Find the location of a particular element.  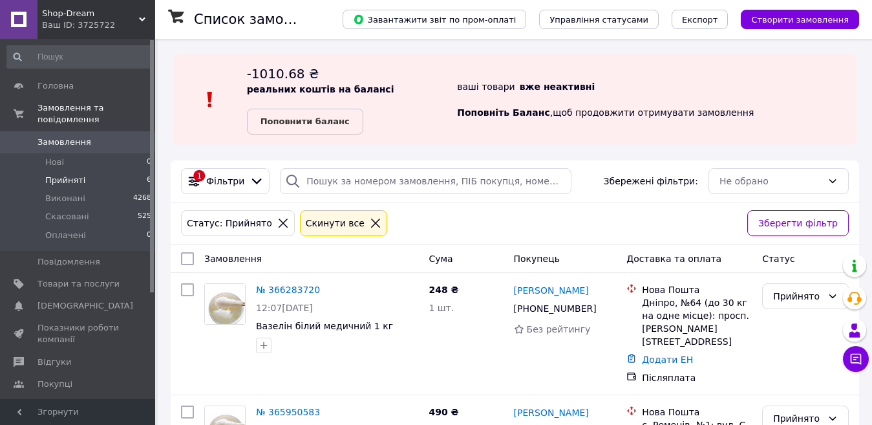

span: Покупець is located at coordinates (536, 258).